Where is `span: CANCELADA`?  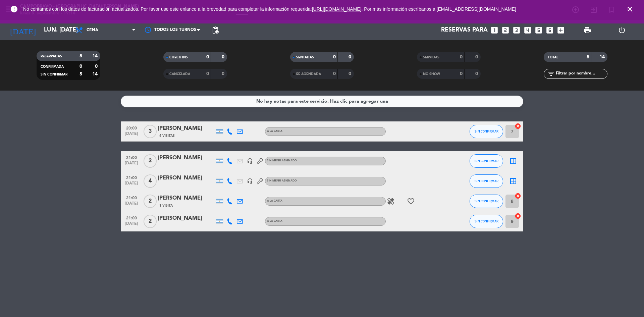
span: CANCELADA is located at coordinates (180, 74).